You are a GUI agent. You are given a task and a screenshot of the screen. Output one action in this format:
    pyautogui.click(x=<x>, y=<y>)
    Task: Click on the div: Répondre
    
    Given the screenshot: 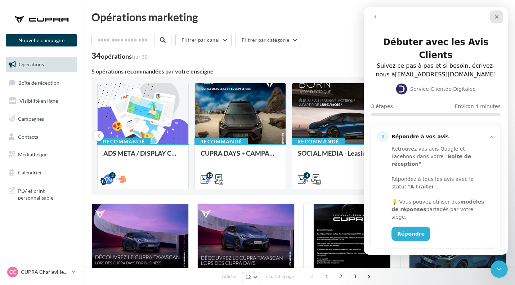 What is the action you would take?
    pyautogui.click(x=76, y=224)
    